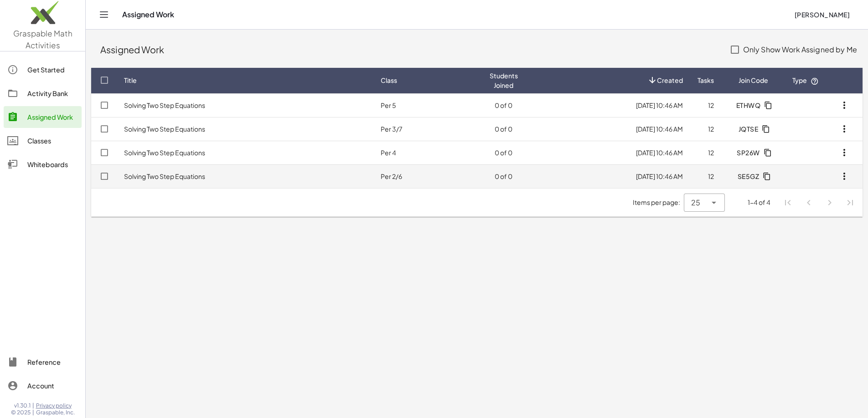 The image size is (868, 418). I want to click on div: Reference, so click(52, 362).